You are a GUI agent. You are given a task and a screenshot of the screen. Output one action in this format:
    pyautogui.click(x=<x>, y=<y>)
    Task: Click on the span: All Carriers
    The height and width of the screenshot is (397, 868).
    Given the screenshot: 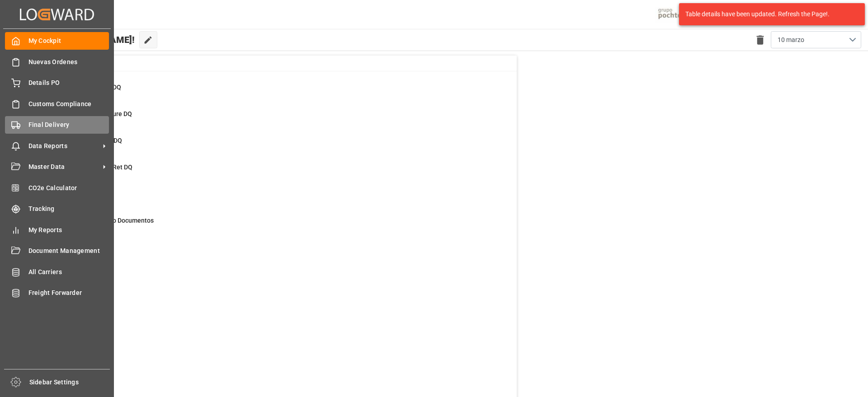 What is the action you would take?
    pyautogui.click(x=68, y=272)
    